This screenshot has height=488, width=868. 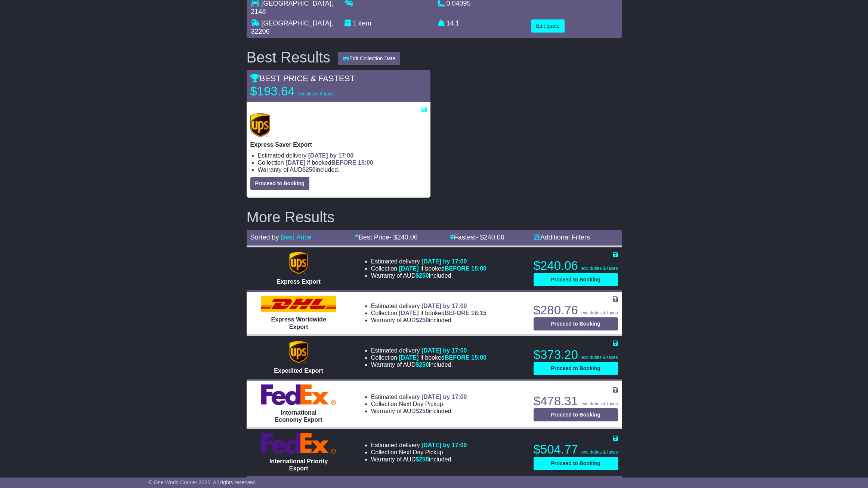 I want to click on div: Best Results, so click(x=289, y=57).